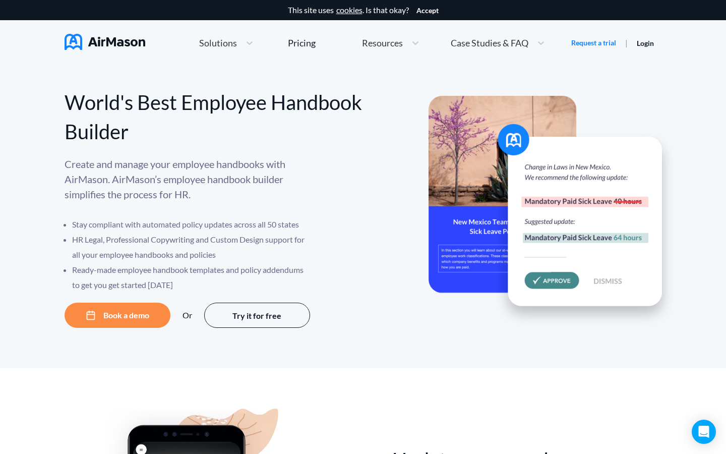 Image resolution: width=726 pixels, height=454 pixels. I want to click on li: Stay compliant with automated policy updates across all 50 states, so click(192, 224).